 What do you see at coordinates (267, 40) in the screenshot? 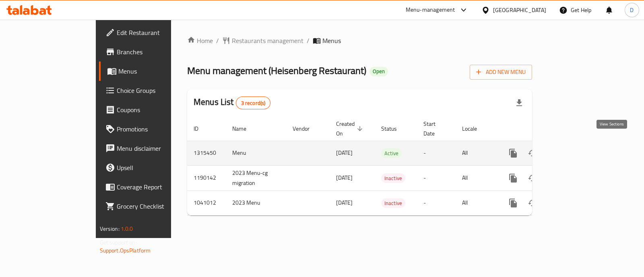
I see `span: Restaurants management` at bounding box center [267, 40].